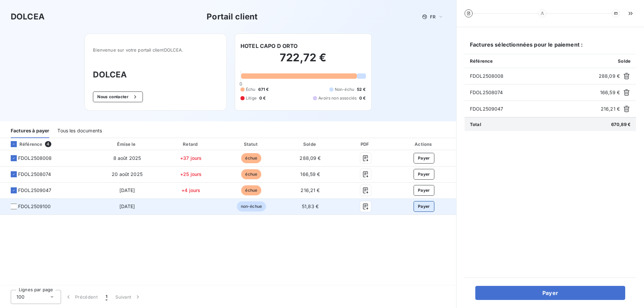 This screenshot has height=308, width=644. Describe the element at coordinates (624, 61) in the screenshot. I see `span: Solde` at that location.